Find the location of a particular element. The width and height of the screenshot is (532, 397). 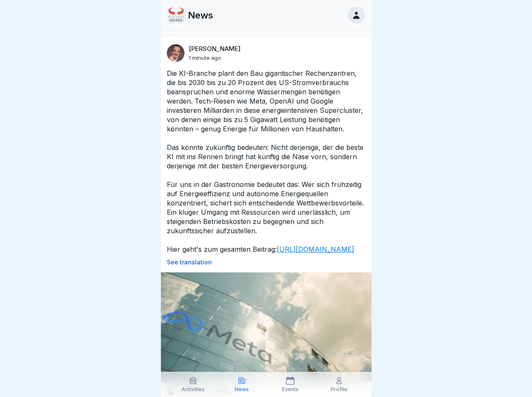

p: Die KI-Branche plant den Bau gigantischer Rechenzentren, die bis 2030 bis zu 20 Prozent des US-St... is located at coordinates (266, 161).